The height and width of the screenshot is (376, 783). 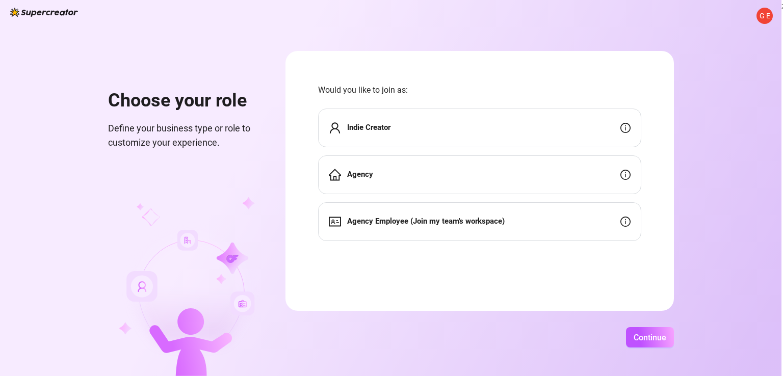 What do you see at coordinates (184, 136) in the screenshot?
I see `span: Define your business type or role to customize your experience.` at bounding box center [184, 136].